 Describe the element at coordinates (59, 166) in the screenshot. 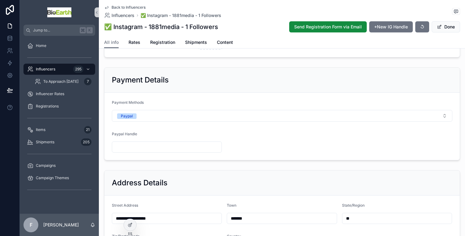

I see `a: Campaigns` at that location.